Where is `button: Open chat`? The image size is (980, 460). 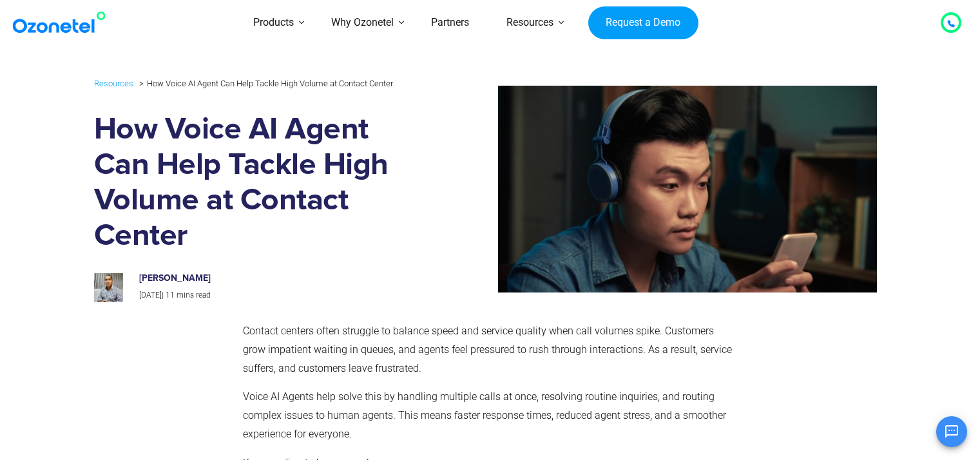
button: Open chat is located at coordinates (951, 431).